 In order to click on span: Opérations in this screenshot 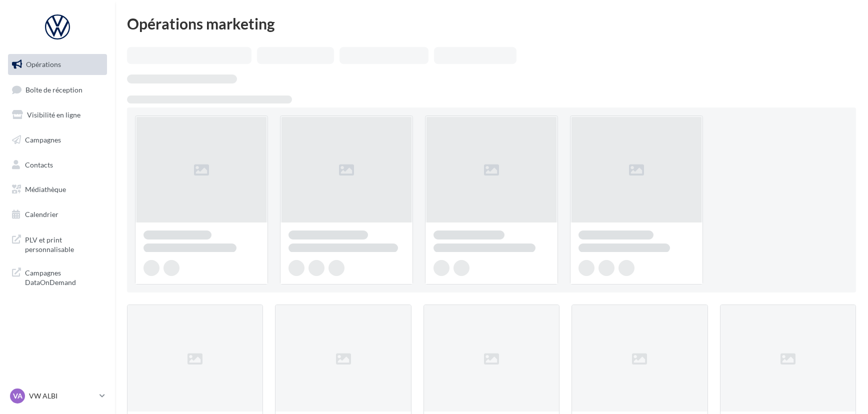, I will do `click(44, 64)`.